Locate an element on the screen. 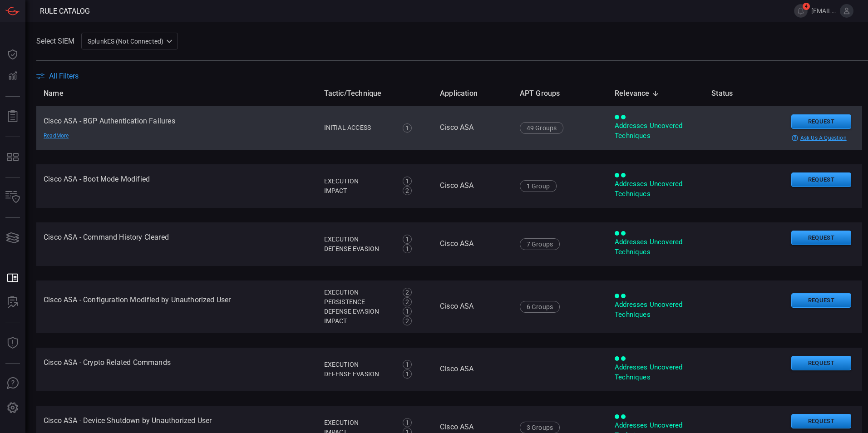  button: Ask Us A Question is located at coordinates (13, 384).